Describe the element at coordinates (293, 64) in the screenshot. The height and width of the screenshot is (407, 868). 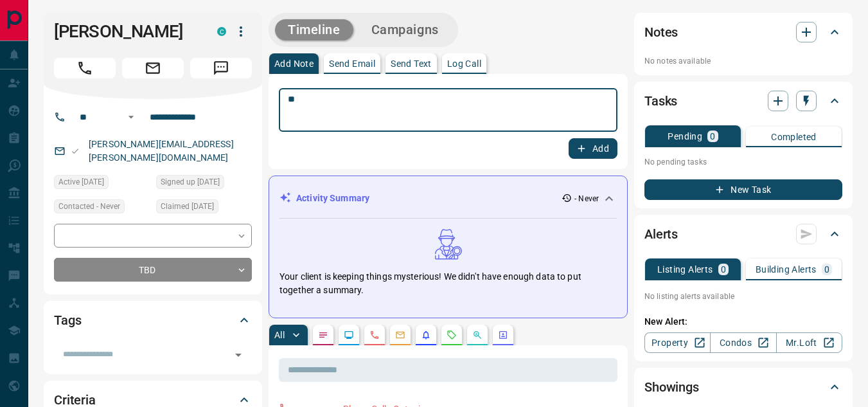
I see `p: Add Note` at that location.